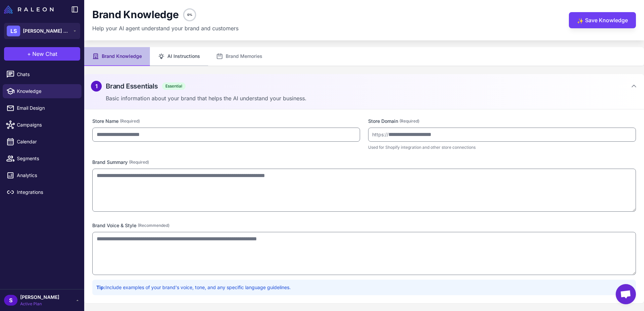 The height and width of the screenshot is (311, 644). What do you see at coordinates (154, 225) in the screenshot?
I see `span: (Recommended)` at bounding box center [154, 225].